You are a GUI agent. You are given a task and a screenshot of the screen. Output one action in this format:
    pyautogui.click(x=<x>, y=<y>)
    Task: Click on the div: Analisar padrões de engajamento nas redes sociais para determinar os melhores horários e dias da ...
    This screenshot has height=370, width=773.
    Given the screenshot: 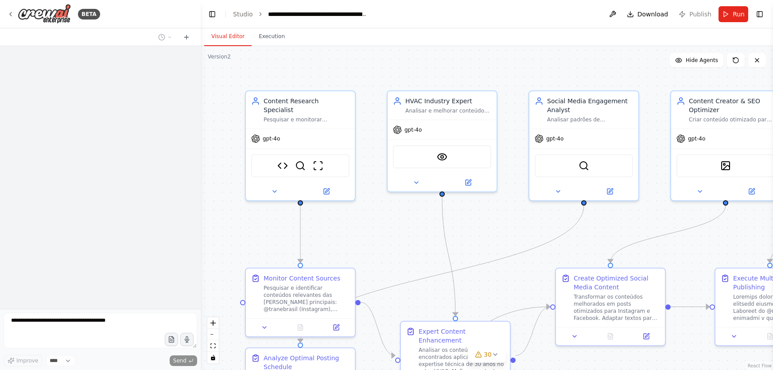 What is the action you would take?
    pyautogui.click(x=590, y=120)
    